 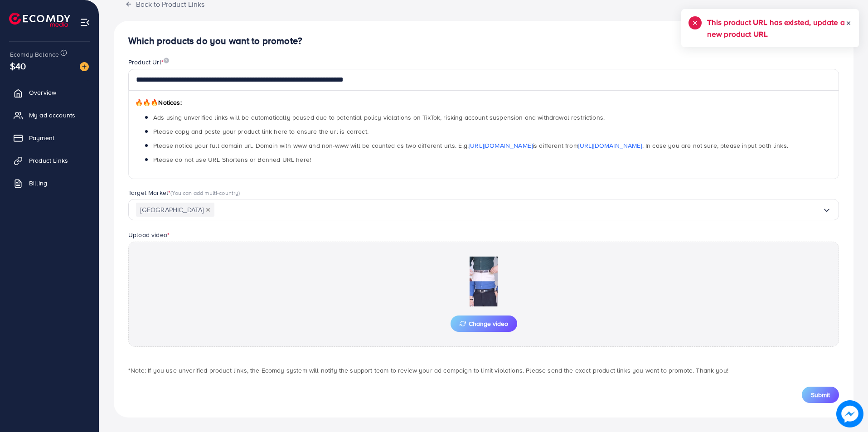 I want to click on button: Change video, so click(x=483, y=324).